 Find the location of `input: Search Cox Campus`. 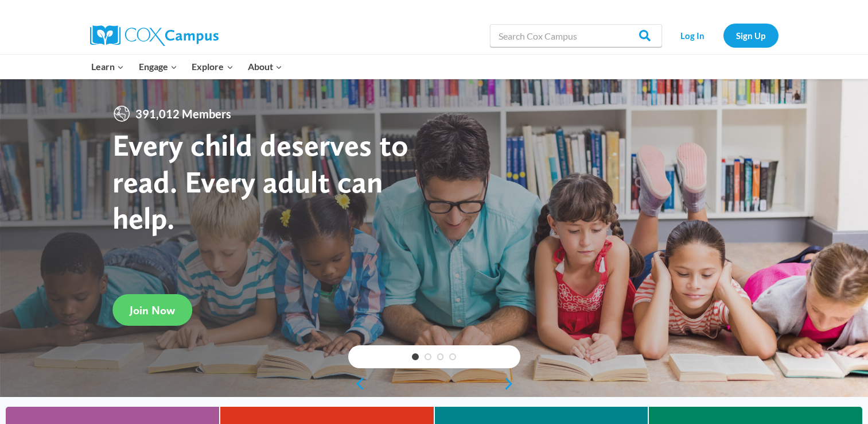

input: Search Cox Campus is located at coordinates (576, 36).